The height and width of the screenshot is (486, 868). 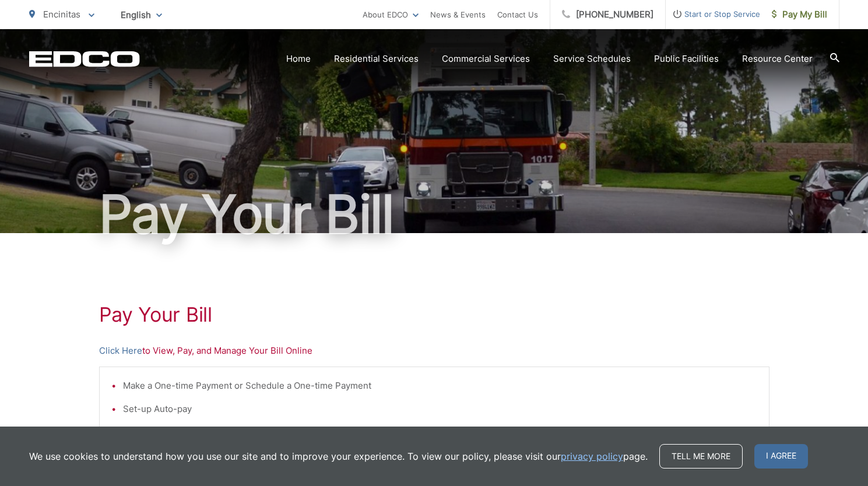 I want to click on a: Commercial Services, so click(x=485, y=59).